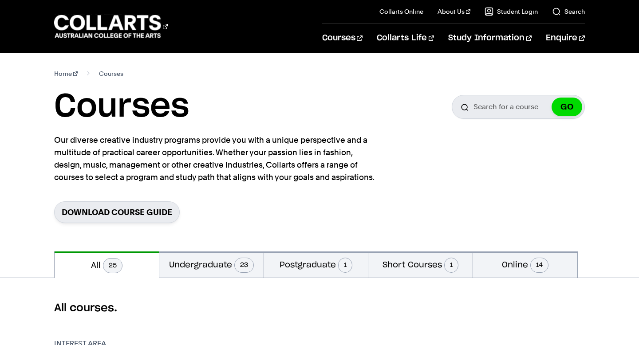 The image size is (639, 345). What do you see at coordinates (111, 26) in the screenshot?
I see `div: Go to homepage` at bounding box center [111, 26].